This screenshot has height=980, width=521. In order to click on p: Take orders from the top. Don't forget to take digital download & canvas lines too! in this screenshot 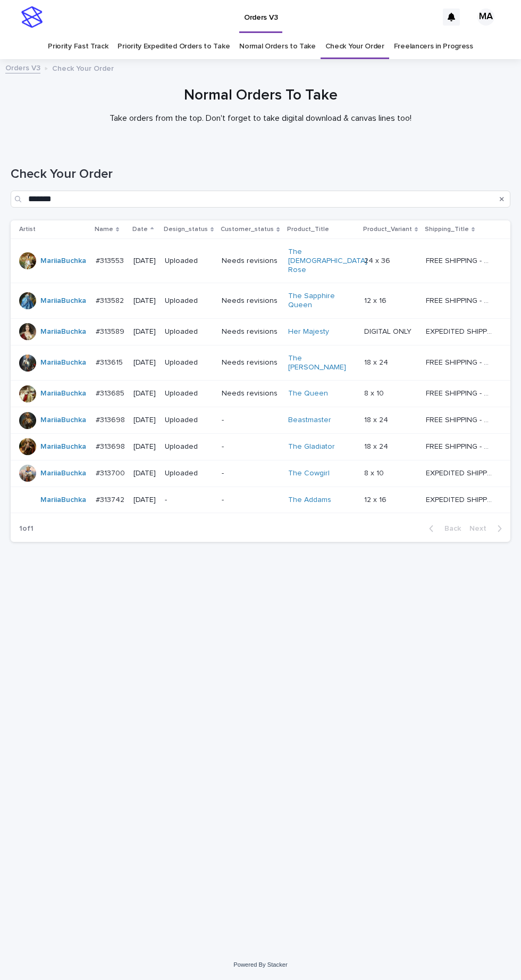, I will do `click(261, 118)`.